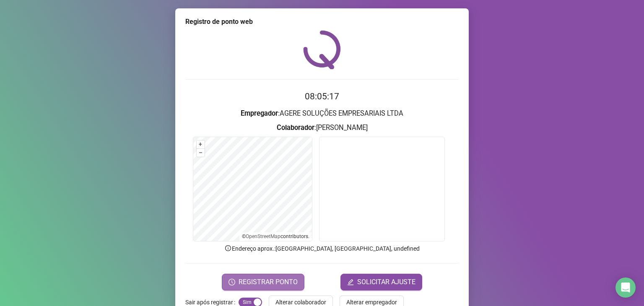  Describe the element at coordinates (322, 96) in the screenshot. I see `time: 08:05:17` at that location.